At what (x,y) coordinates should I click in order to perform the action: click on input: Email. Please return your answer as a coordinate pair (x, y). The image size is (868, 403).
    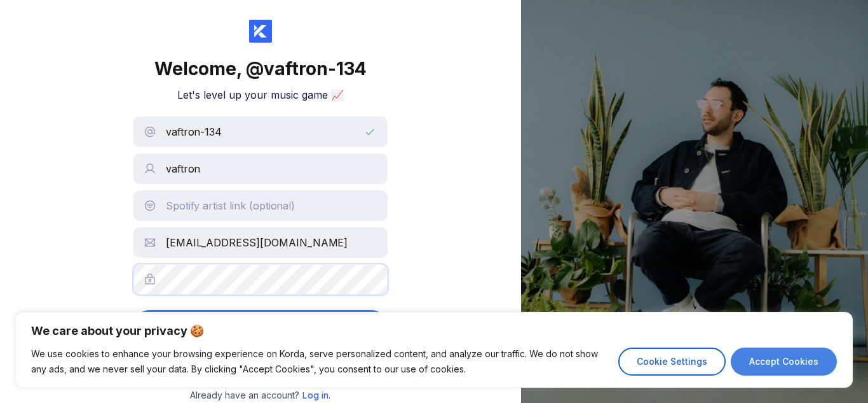
    Looking at the image, I should click on (260, 242).